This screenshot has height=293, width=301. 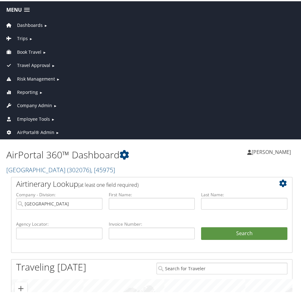 What do you see at coordinates (24, 24) in the screenshot?
I see `a: Dashboards` at bounding box center [24, 24].